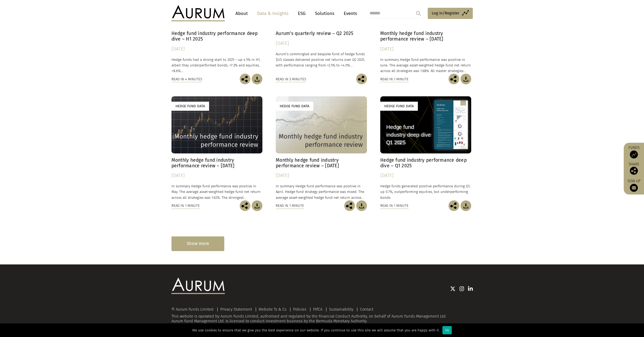 The image size is (644, 337). Describe the element at coordinates (634, 152) in the screenshot. I see `a: Funds` at that location.